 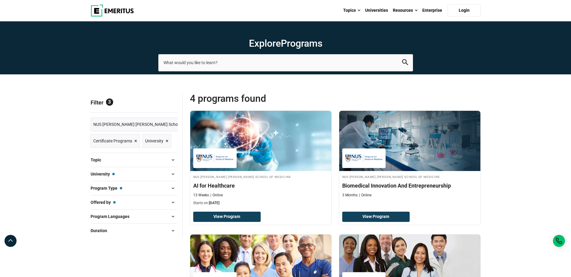 I want to click on span: Certificate Programs, so click(x=112, y=141).